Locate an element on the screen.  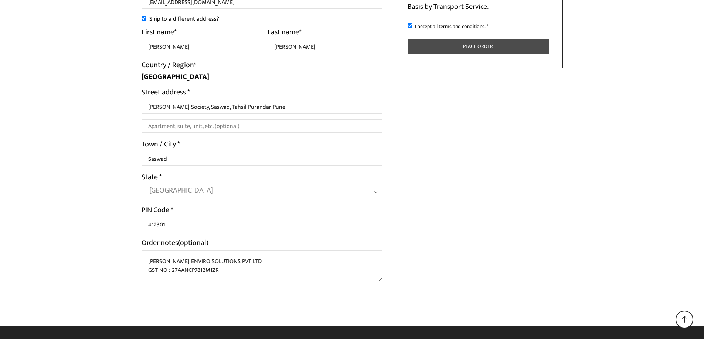
label: Street address is located at coordinates (165, 92).